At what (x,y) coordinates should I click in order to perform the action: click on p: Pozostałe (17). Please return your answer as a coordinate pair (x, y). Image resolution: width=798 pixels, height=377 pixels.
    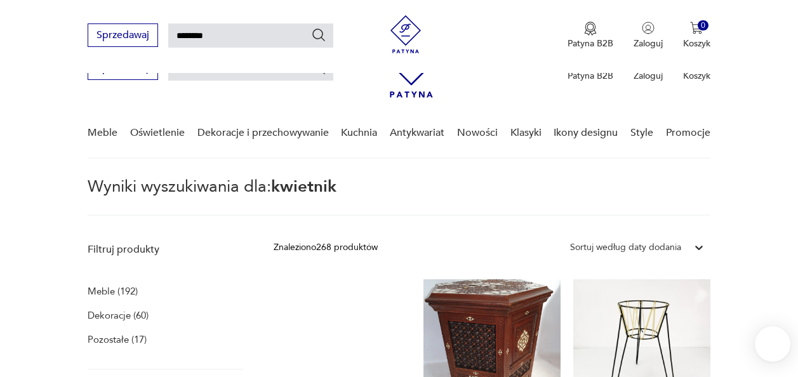
    Looking at the image, I should click on (117, 340).